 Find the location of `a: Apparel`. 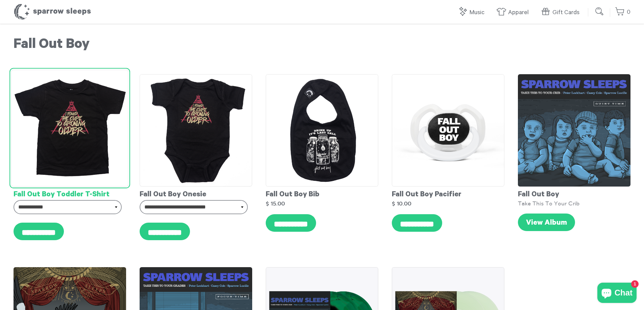

a: Apparel is located at coordinates (514, 13).